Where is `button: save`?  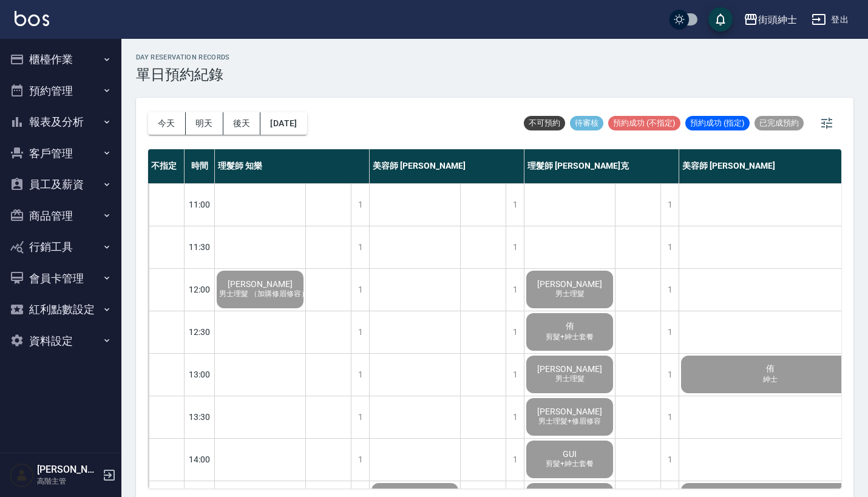
button: save is located at coordinates (720, 19).